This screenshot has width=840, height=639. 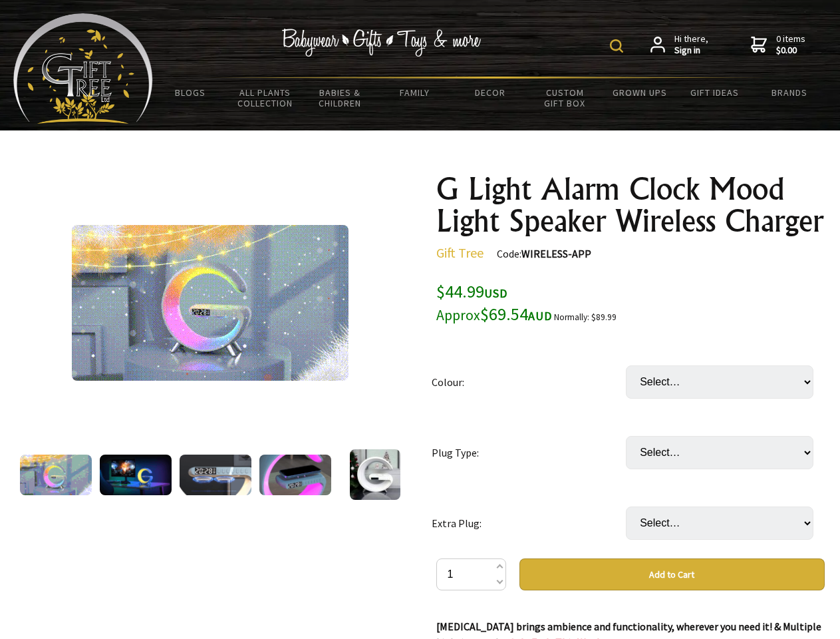 What do you see at coordinates (790, 93) in the screenshot?
I see `a: Brands` at bounding box center [790, 93].